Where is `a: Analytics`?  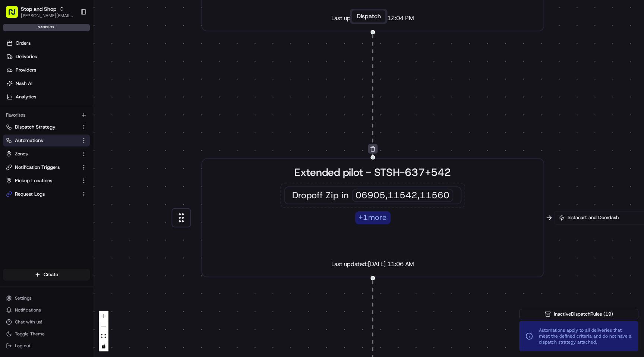 a: Analytics is located at coordinates (48, 97).